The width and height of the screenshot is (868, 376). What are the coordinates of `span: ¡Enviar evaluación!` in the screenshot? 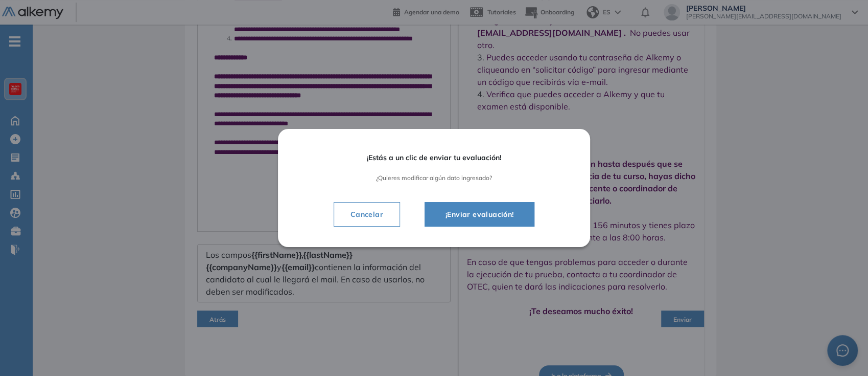 It's located at (480, 214).